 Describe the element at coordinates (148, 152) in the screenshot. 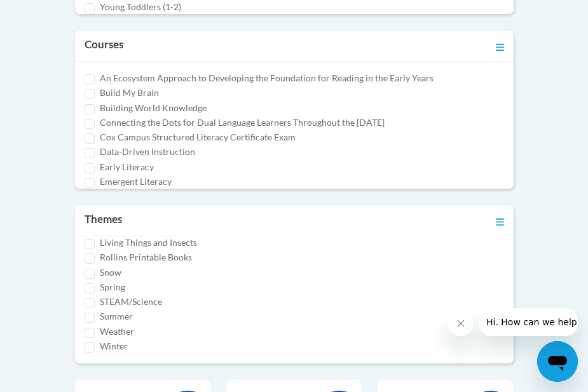

I see `label: Data-Driven Instruction` at that location.